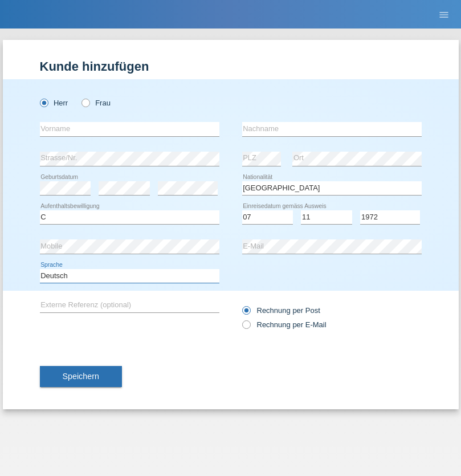 The width and height of the screenshot is (461, 476). Describe the element at coordinates (95, 102) in the screenshot. I see `label: Frau` at that location.